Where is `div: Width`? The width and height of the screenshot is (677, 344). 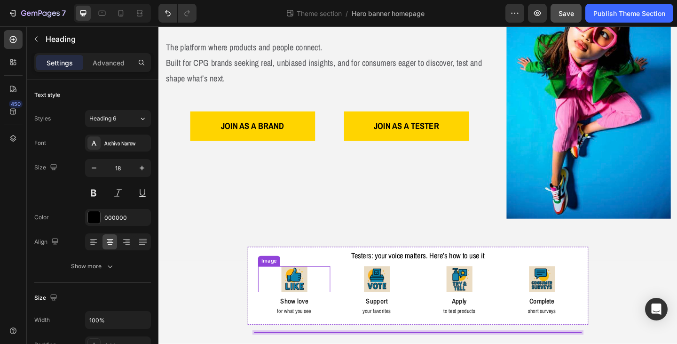 div: Width is located at coordinates (42, 320).